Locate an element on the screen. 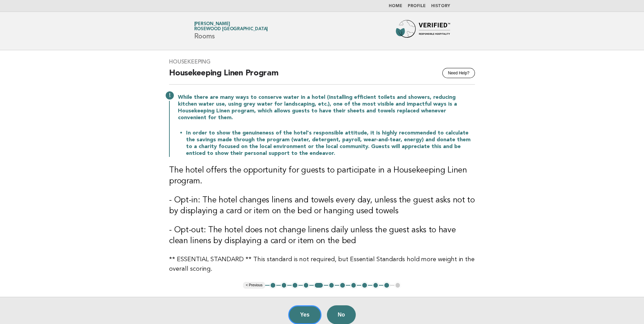 The image size is (644, 324). h1: Rooms is located at coordinates (231, 31).